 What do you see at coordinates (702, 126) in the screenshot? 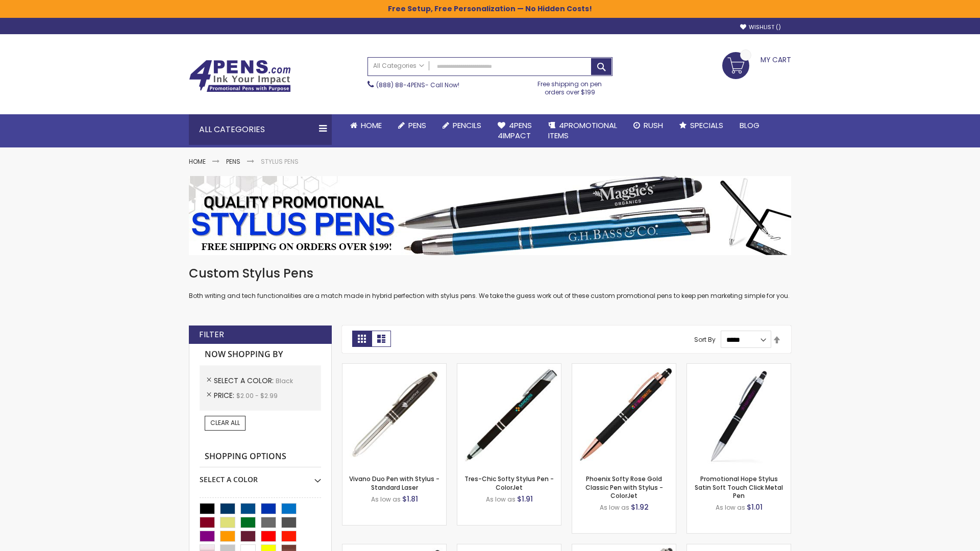
I see `a: Specials` at bounding box center [702, 126].